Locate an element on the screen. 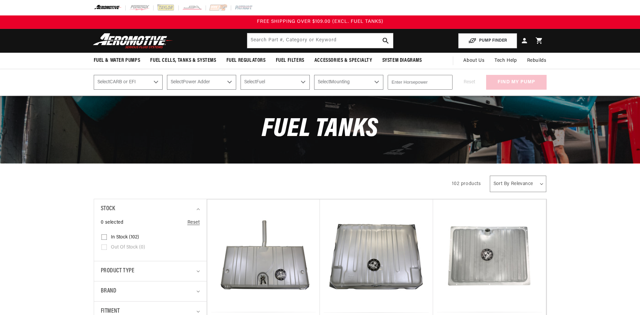  summary: Fuel Regulators is located at coordinates (246, 61).